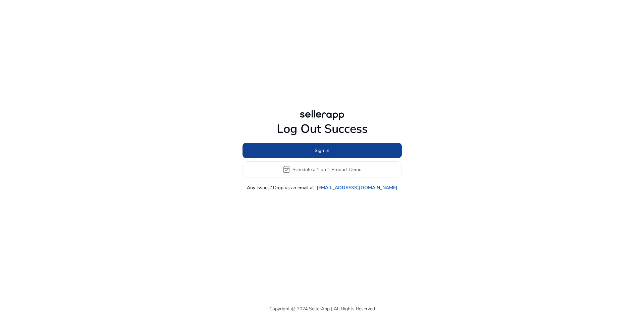 The width and height of the screenshot is (644, 318). What do you see at coordinates (281, 188) in the screenshot?
I see `p: Any issues? Drop us an email at` at bounding box center [281, 188].